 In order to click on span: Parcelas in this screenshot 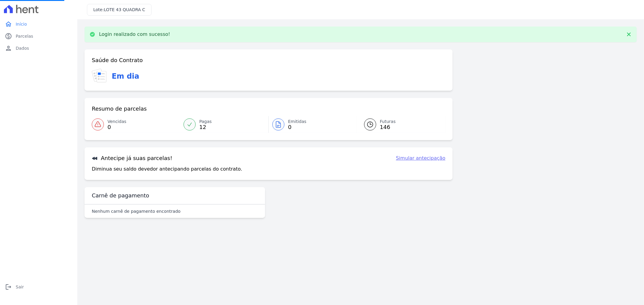, I will do `click(24, 36)`.